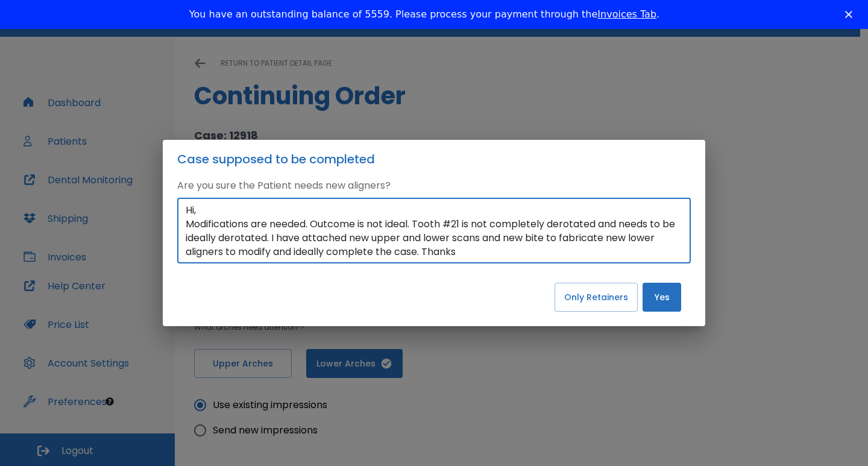  What do you see at coordinates (627, 14) in the screenshot?
I see `a: Invoices Tab` at bounding box center [627, 14].